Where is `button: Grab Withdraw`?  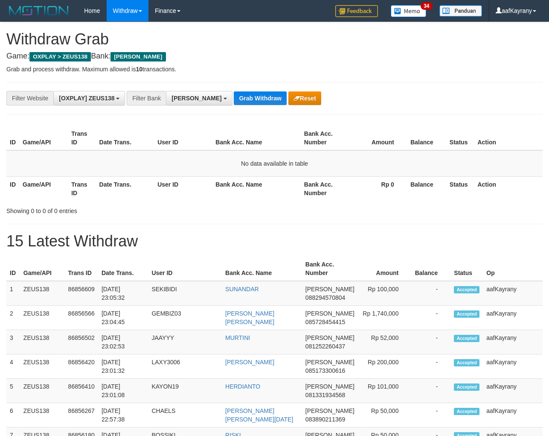
button: Grab Withdraw is located at coordinates (260, 98).